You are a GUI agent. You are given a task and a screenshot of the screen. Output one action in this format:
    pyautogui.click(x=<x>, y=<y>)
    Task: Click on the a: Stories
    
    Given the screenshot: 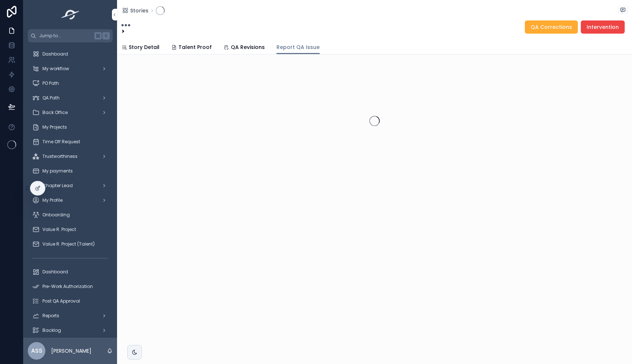 What is the action you would take?
    pyautogui.click(x=135, y=11)
    